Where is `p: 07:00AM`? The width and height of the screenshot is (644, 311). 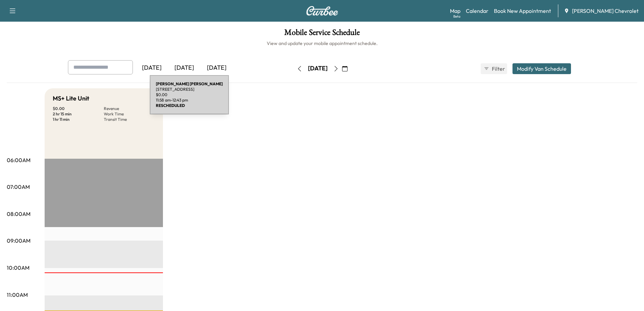
p: 07:00AM is located at coordinates (18, 187).